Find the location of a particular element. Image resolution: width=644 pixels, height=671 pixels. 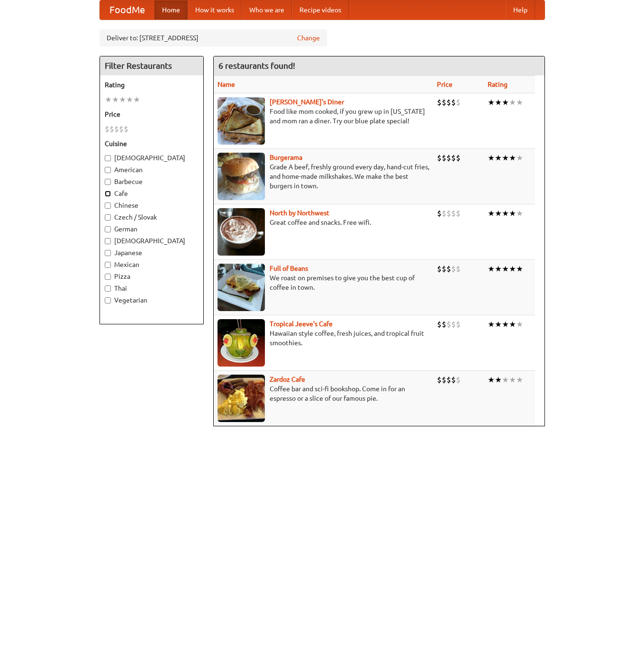

a: Burgerama is located at coordinates (286, 158).